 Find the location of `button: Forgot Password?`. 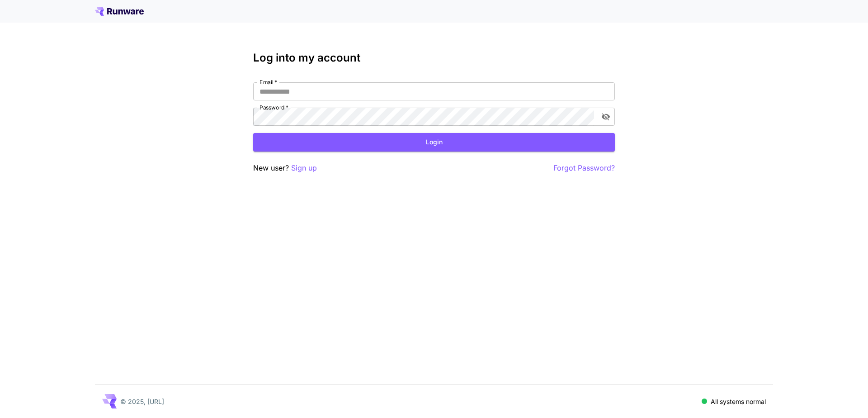

button: Forgot Password? is located at coordinates (584, 168).